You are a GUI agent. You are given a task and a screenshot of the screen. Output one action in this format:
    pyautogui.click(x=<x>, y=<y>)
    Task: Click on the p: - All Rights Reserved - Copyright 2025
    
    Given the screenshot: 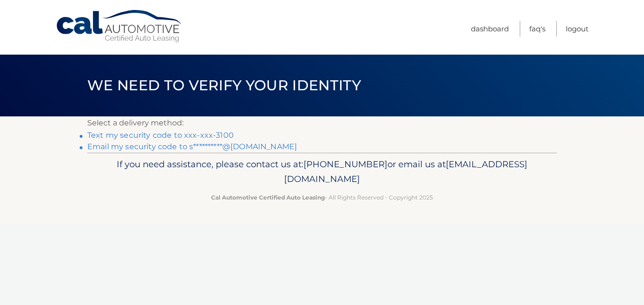 What is the action you would take?
    pyautogui.click(x=322, y=197)
    